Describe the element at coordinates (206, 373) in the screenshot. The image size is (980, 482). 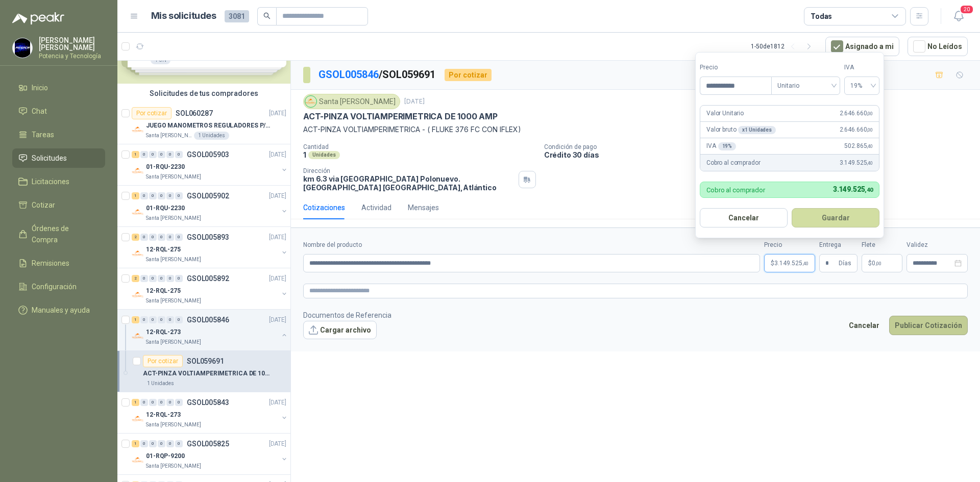
I see `p: ACT-PINZA VOLTIAMPERIMETRICA DE 1000 AMP` at that location.